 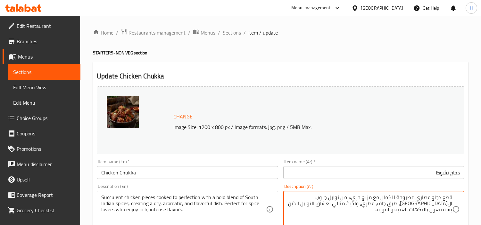 I want to click on span: Coupons, so click(x=46, y=134).